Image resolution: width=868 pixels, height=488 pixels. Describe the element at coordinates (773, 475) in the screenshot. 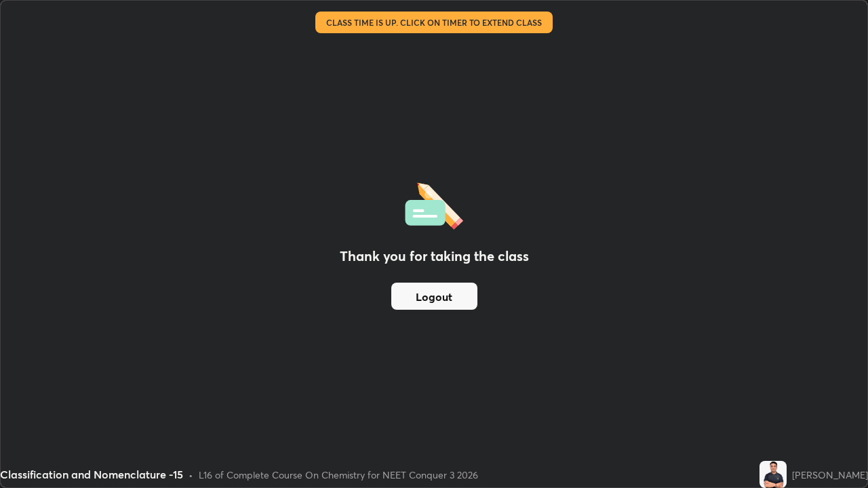

I see `img: cdd11cb0ff7c41cdbf678b0cfeb7474b.jpg` at that location.